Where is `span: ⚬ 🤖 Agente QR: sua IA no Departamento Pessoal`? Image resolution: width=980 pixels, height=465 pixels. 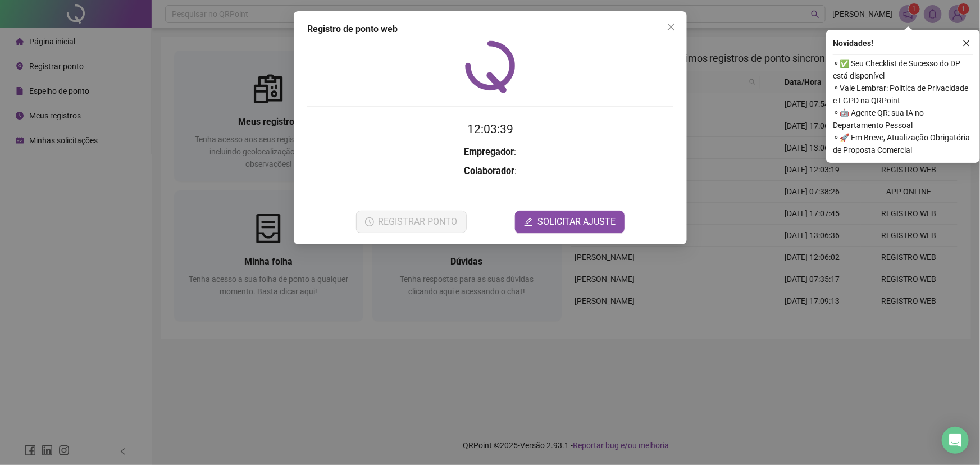 span: ⚬ 🤖 Agente QR: sua IA no Departamento Pessoal is located at coordinates (903, 119).